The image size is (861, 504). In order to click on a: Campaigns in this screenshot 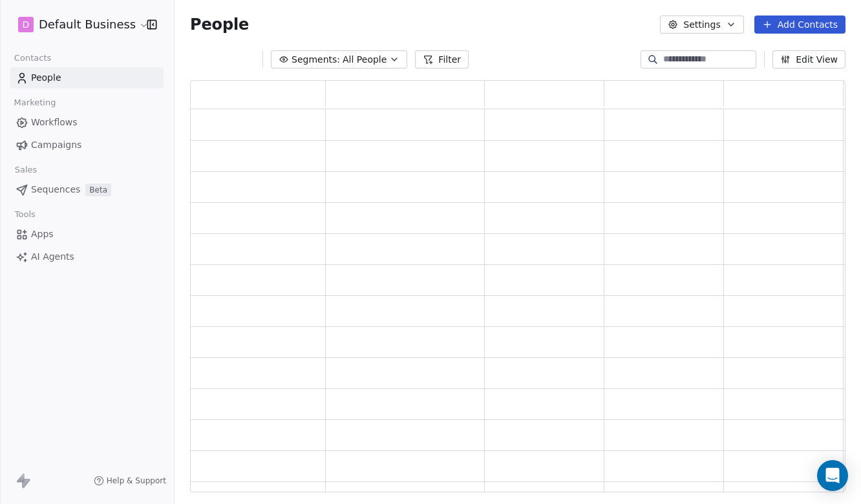, I will do `click(87, 144)`.